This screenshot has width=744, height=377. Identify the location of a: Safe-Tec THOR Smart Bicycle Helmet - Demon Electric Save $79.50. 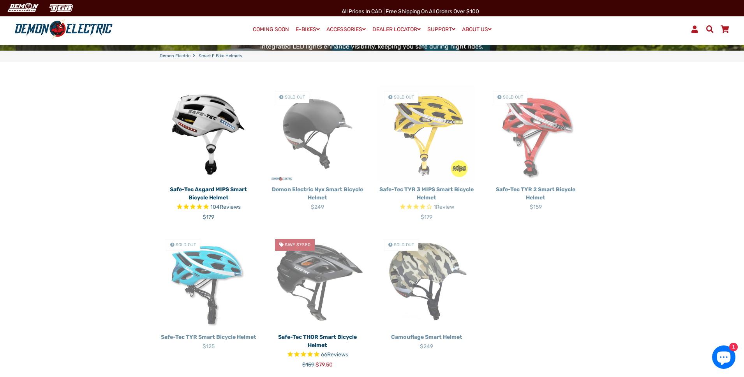
(317, 282).